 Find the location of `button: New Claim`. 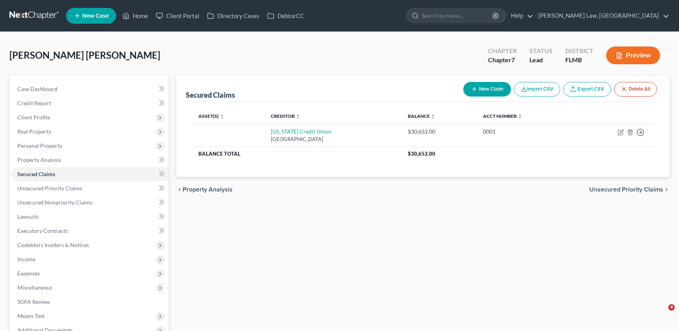

button: New Claim is located at coordinates (487, 89).